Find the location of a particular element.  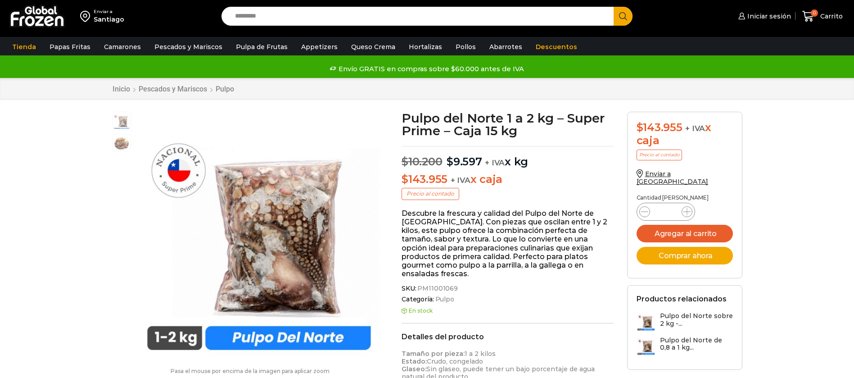

a: Pollos is located at coordinates (466, 47).